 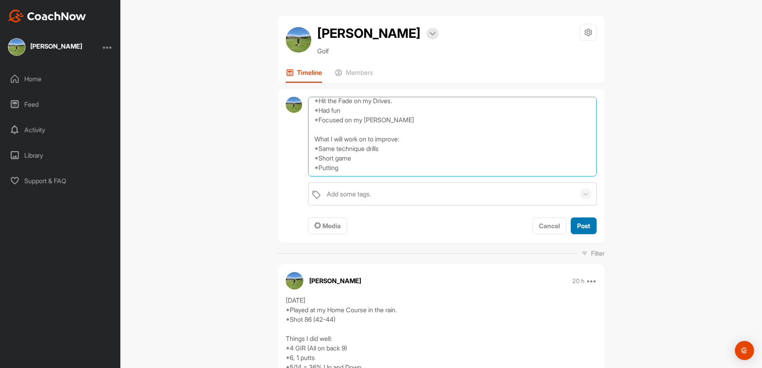 I want to click on span: Cancel, so click(x=549, y=226).